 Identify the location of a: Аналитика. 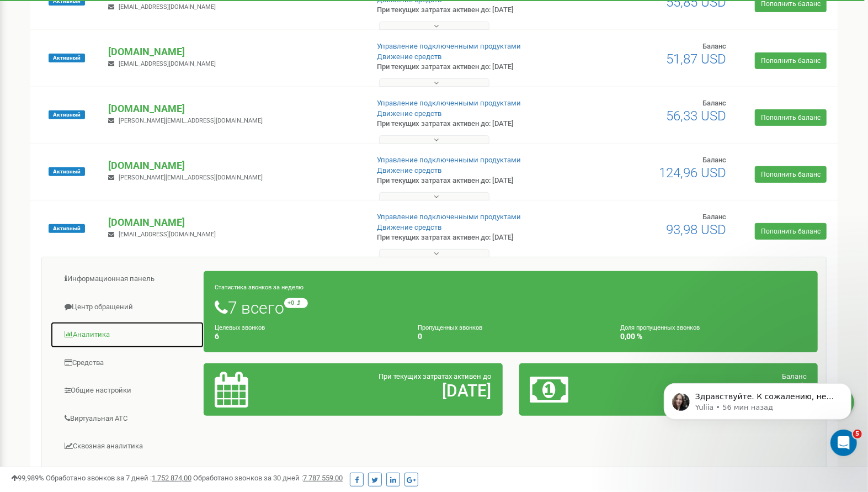
(127, 334).